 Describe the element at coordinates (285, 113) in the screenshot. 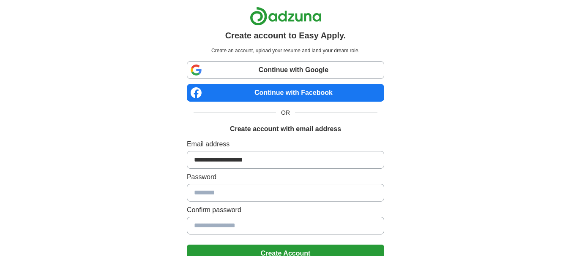

I see `span: OR` at that location.